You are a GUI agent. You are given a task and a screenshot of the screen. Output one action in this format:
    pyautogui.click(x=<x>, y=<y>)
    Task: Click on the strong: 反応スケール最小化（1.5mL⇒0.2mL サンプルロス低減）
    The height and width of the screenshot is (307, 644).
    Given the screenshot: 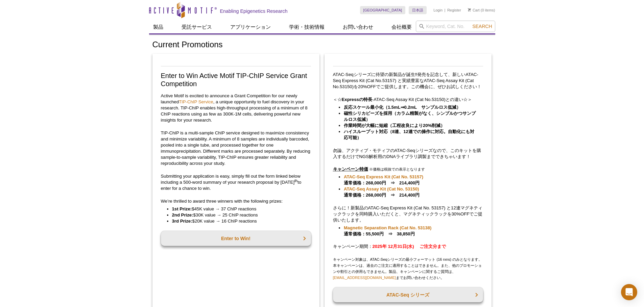 What is the action you would take?
    pyautogui.click(x=402, y=107)
    